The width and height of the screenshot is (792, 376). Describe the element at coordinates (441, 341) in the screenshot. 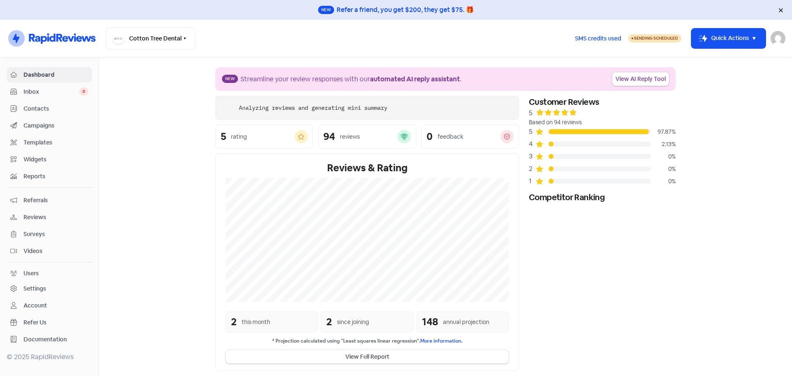

I see `a: More information.` at that location.